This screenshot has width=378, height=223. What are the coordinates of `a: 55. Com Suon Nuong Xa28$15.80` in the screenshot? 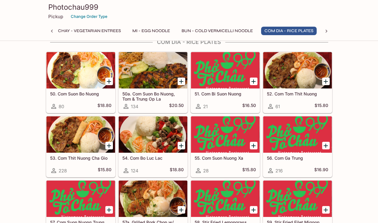 It's located at (225, 147).